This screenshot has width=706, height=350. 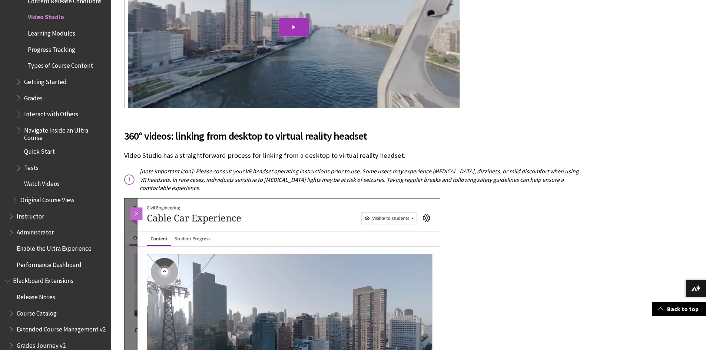 I want to click on span: Extended Course Management v2, so click(x=61, y=328).